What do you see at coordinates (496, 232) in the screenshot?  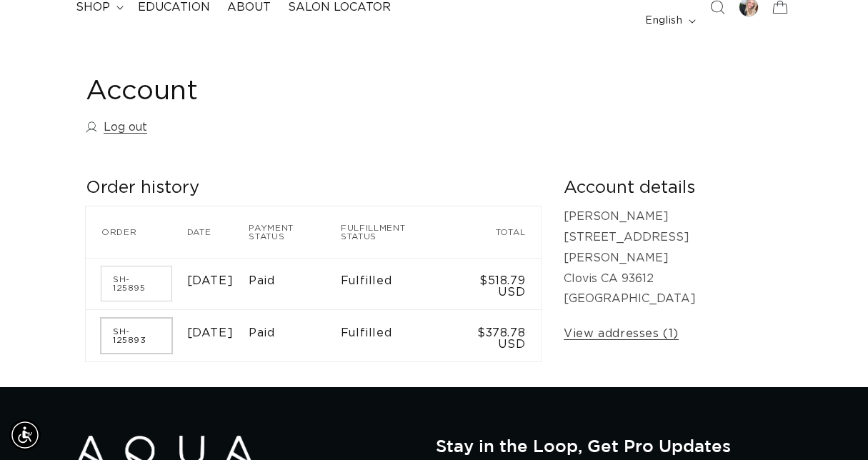 I see `th: Total` at bounding box center [496, 232].